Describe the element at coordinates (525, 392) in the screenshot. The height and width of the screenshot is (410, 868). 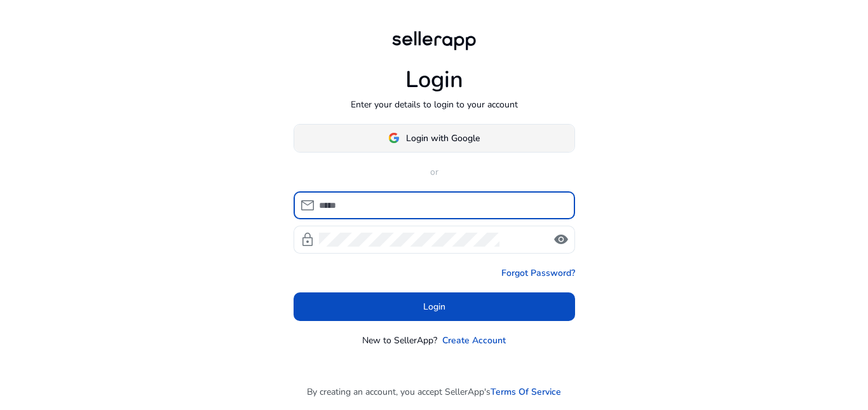
I see `a: Terms Of Service` at that location.